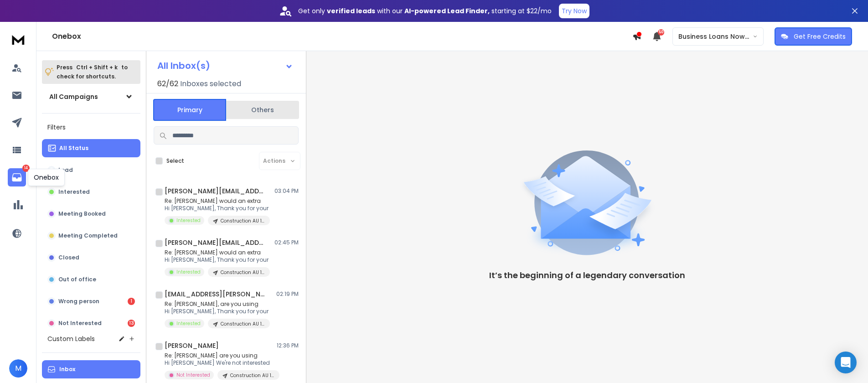 Image resolution: width=868 pixels, height=383 pixels. What do you see at coordinates (91, 258) in the screenshot?
I see `button: Closed` at bounding box center [91, 258].